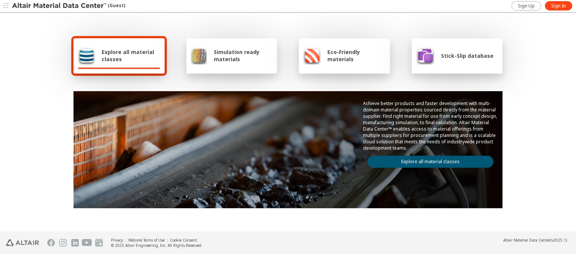  Describe the element at coordinates (22, 243) in the screenshot. I see `img: Altair Engineering` at that location.